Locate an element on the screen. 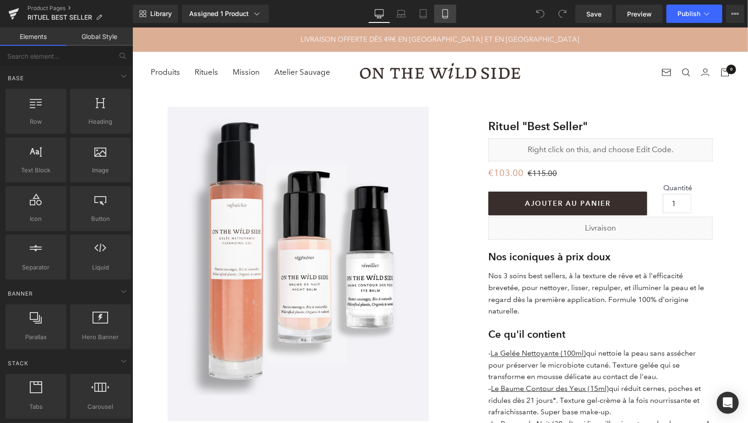 This screenshot has height=423, width=748. button: AJOUTER AU PANIER is located at coordinates (435, 176).